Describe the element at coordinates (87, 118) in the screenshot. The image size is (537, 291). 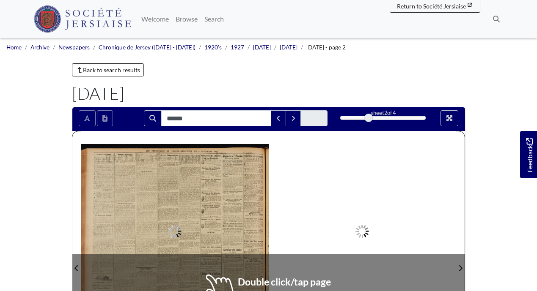
I see `button: Toggle text selection (Alt+T)` at that location.